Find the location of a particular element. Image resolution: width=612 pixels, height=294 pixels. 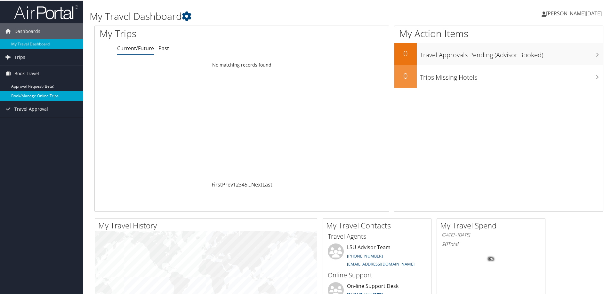

a: Next is located at coordinates (257, 184).